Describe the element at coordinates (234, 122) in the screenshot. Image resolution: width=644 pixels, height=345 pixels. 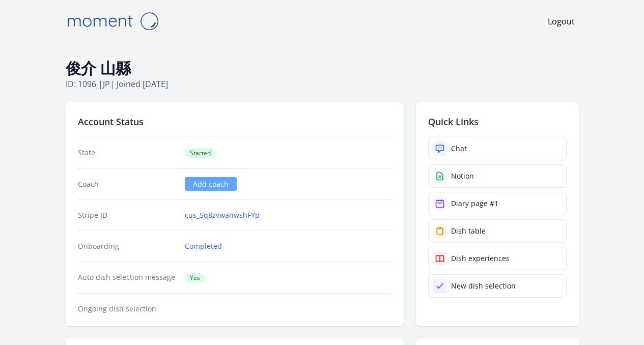
I see `h2: Account Status` at that location.